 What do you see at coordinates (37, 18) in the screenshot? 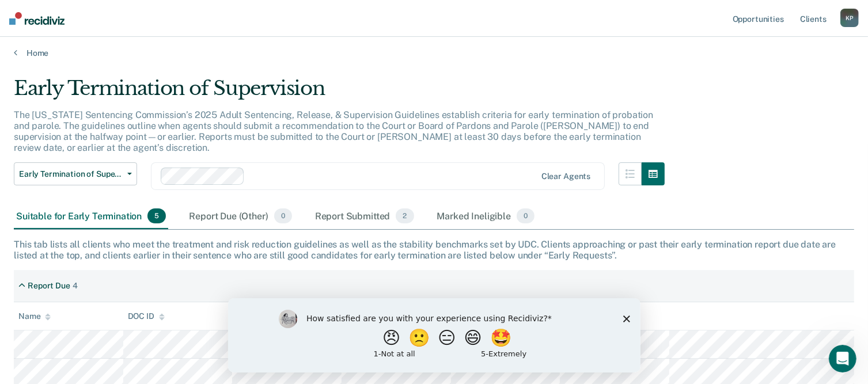
I see `img: Recidiviz` at bounding box center [37, 18].